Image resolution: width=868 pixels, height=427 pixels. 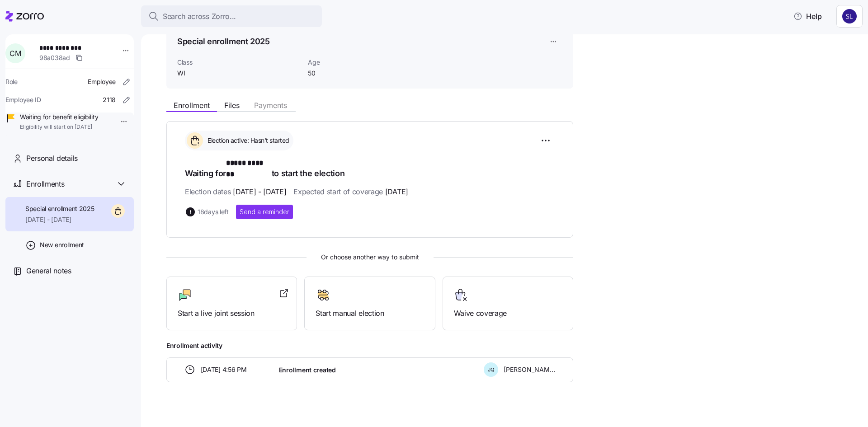 What do you see at coordinates (102, 82) in the screenshot?
I see `span: Employee` at bounding box center [102, 82].